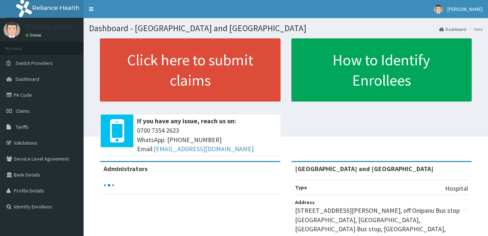  Describe the element at coordinates (22, 127) in the screenshot. I see `span: Tariffs` at that location.